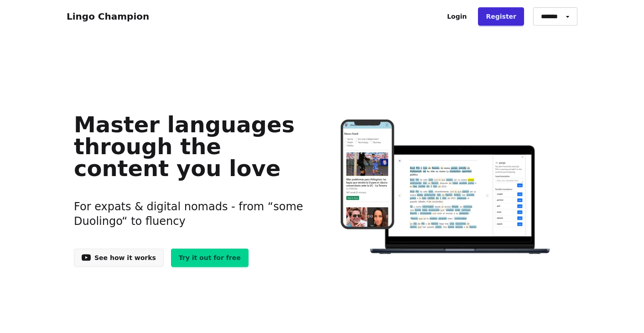 This screenshot has width=644, height=333. I want to click on a: Login, so click(456, 17).